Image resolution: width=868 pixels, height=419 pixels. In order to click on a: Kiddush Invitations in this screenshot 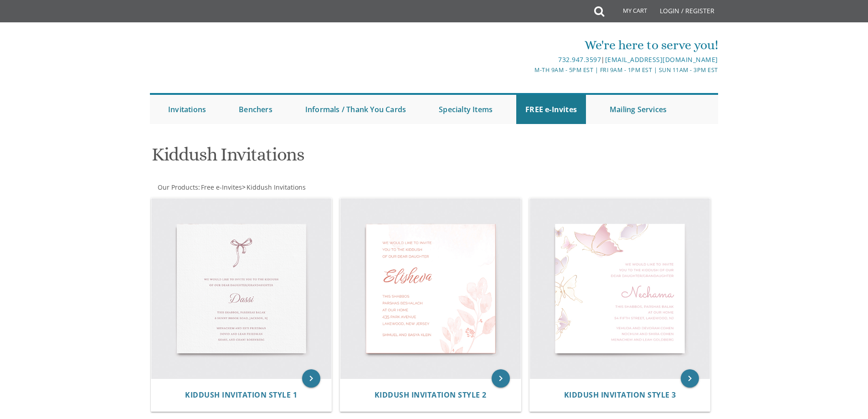, I will do `click(276, 187)`.